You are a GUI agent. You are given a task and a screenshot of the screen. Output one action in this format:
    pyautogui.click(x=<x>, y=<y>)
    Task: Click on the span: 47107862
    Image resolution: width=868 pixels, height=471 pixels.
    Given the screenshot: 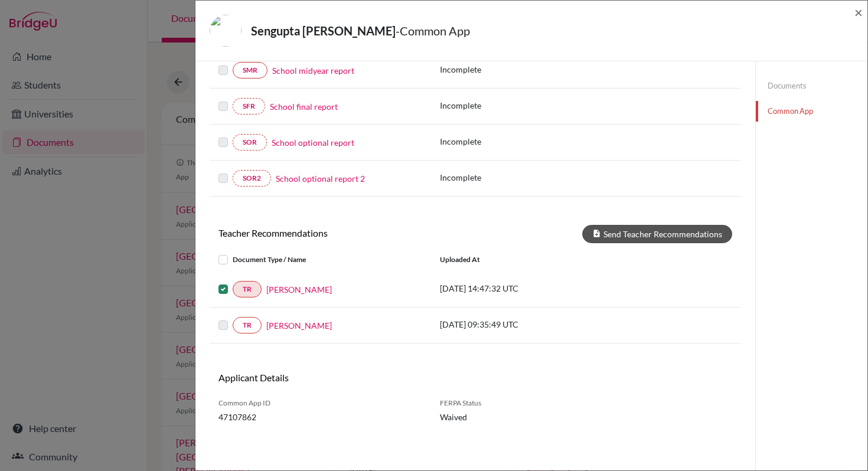 What is the action you would take?
    pyautogui.click(x=320, y=416)
    